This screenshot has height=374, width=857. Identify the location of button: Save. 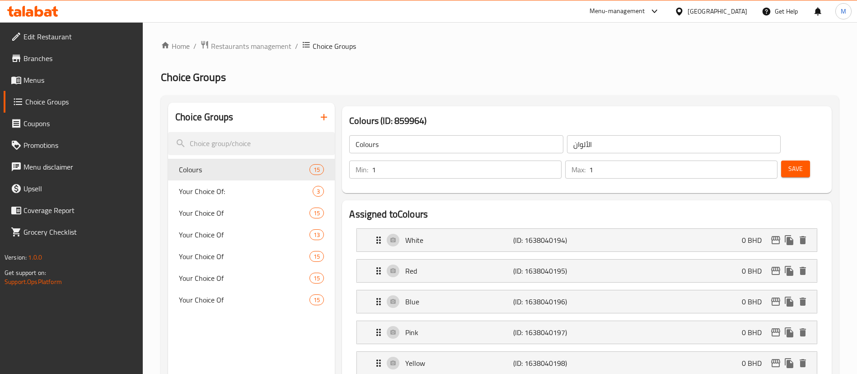
(796, 169).